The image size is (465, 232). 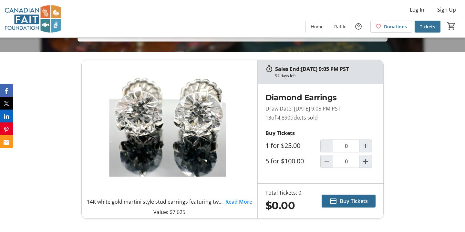 What do you see at coordinates (417, 10) in the screenshot?
I see `span: Log In` at bounding box center [417, 10].